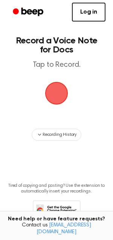 The height and width of the screenshot is (240, 113). I want to click on h1: Record a Voice Note for Docs, so click(57, 45).